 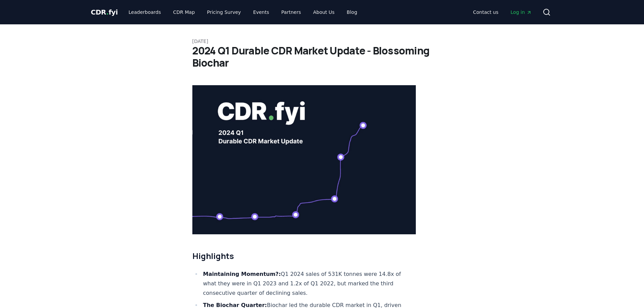 What do you see at coordinates (309, 284) in the screenshot?
I see `li: Q1 2024 sales of 531K tonnes were 14.8x of what they were in Q1 2023 and 1.2x of Q1 2022, but mar...` at bounding box center [309, 284].